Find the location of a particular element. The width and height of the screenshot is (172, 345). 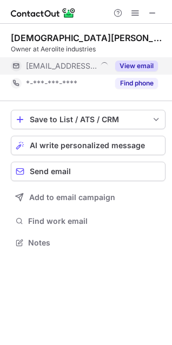

button: AI write personalized message is located at coordinates (88, 146).